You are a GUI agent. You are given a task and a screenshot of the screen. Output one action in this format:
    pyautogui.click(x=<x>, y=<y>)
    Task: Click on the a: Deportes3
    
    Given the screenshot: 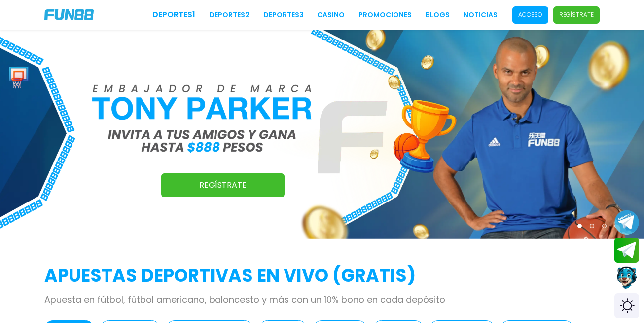 What is the action you would take?
    pyautogui.click(x=284, y=15)
    